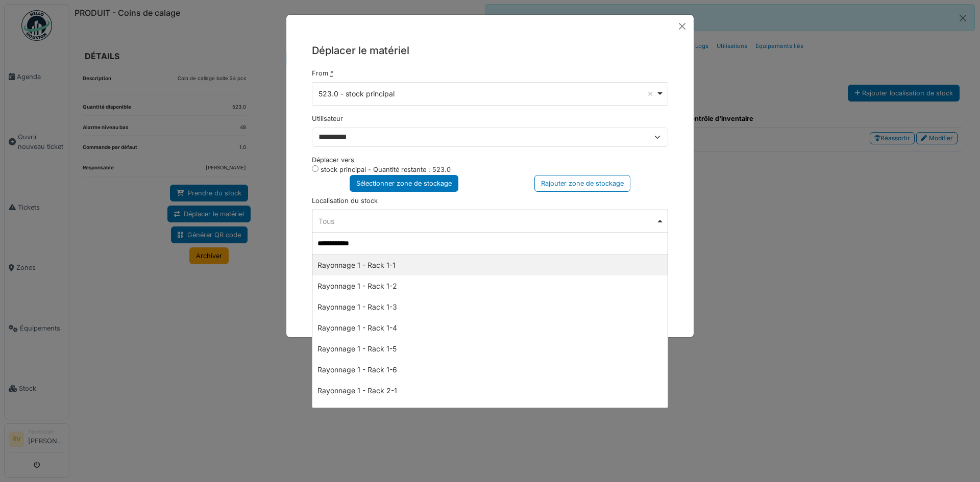  What do you see at coordinates (490, 265) in the screenshot?
I see `div: Rayonnage 1 - Rack 1-1` at bounding box center [490, 265].